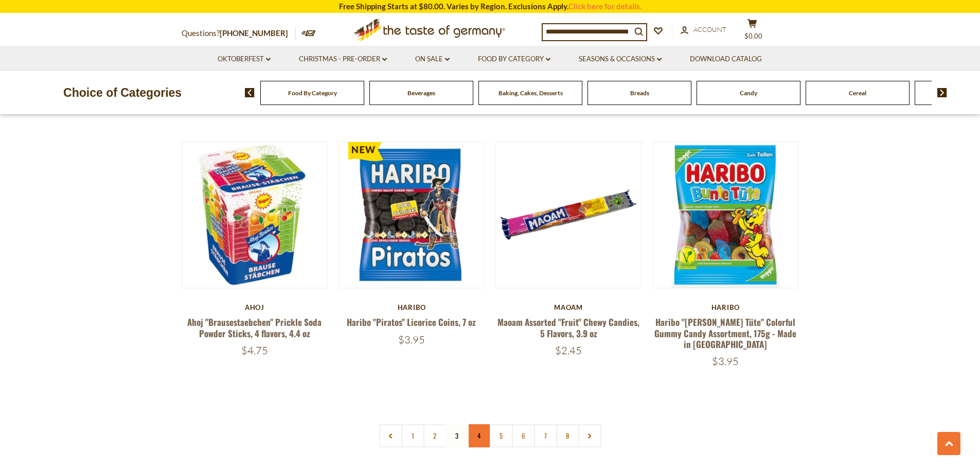 This screenshot has width=980, height=469. Describe the element at coordinates (432, 59) in the screenshot. I see `a: On Sale` at that location.